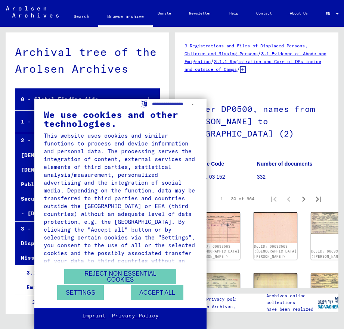 This screenshot has width=344, height=329. What do you see at coordinates (120, 119) in the screenshot?
I see `div: We use cookies and other technologies.` at bounding box center [120, 119].